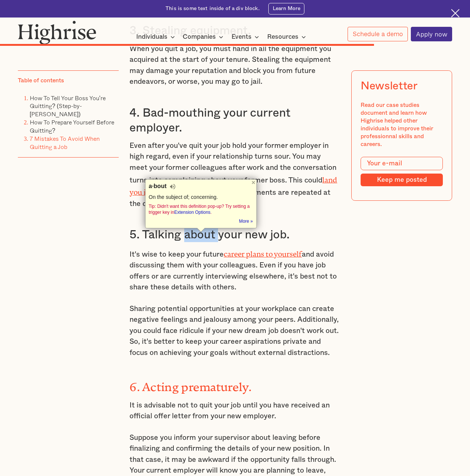 The height and width of the screenshot is (476, 470). I want to click on strong: 6. Acting prematurely., so click(191, 384).